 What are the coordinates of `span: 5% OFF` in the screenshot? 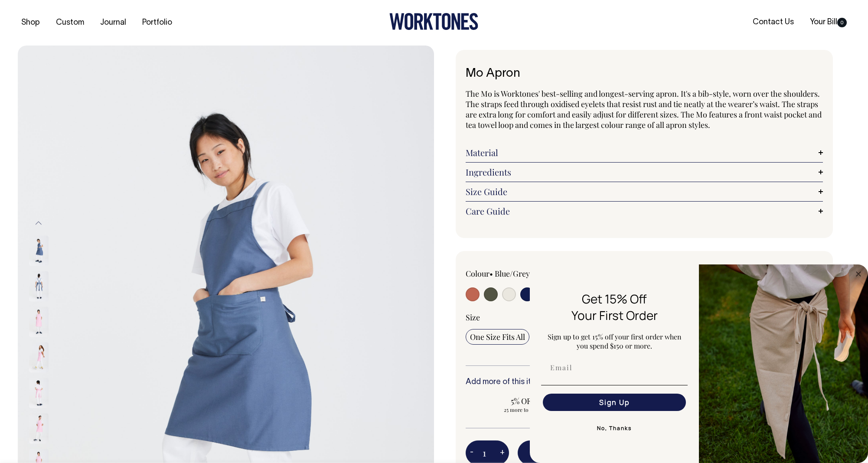 It's located at (523, 401).